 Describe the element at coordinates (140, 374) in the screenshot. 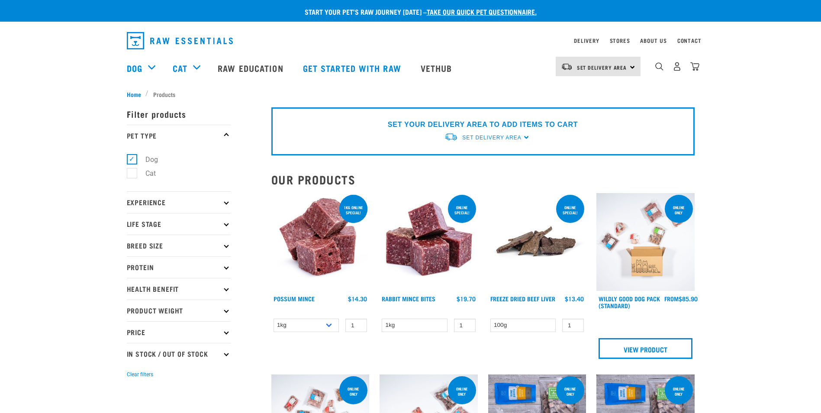

I see `button: Clear filters` at that location.